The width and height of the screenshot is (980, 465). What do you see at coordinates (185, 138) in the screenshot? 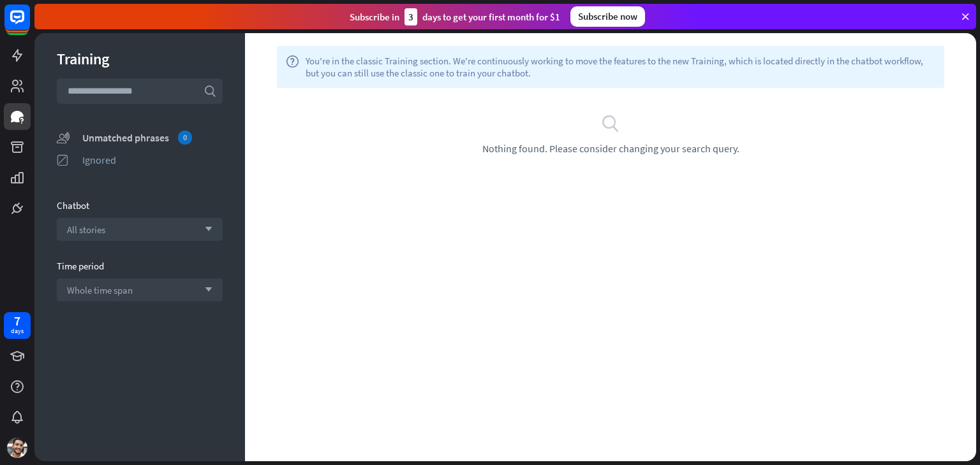
I see `div: 0` at bounding box center [185, 138].